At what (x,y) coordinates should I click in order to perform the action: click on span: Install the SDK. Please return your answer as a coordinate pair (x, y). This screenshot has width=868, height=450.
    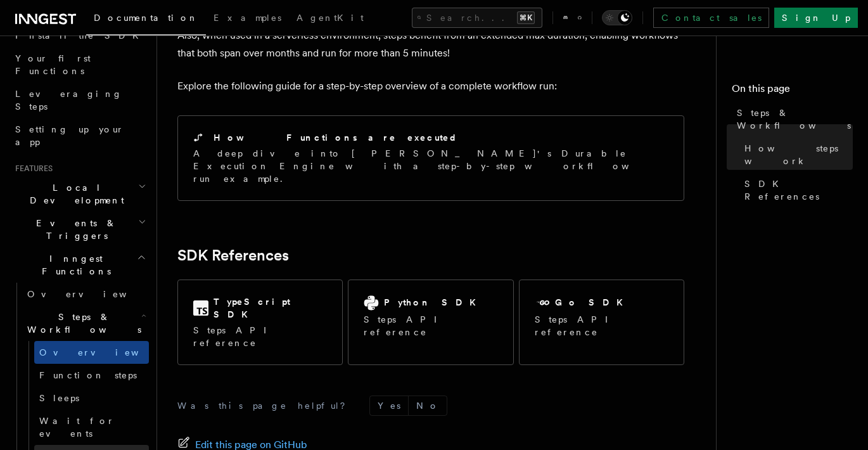
    Looking at the image, I should click on (81, 36).